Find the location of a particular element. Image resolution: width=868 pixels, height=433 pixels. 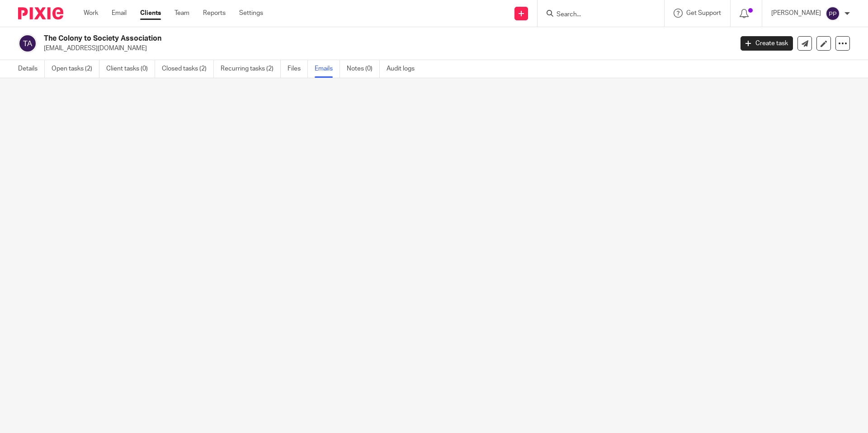

a: Open tasks (2) is located at coordinates (75, 68).